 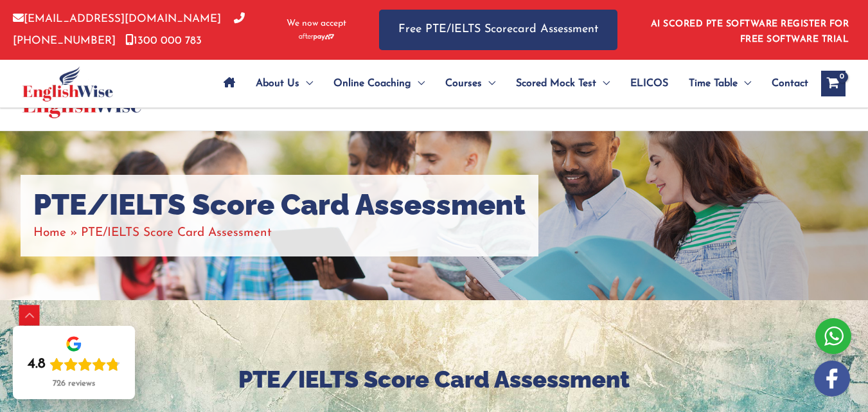 What do you see at coordinates (372, 83) in the screenshot?
I see `span: Online Coaching` at bounding box center [372, 83].